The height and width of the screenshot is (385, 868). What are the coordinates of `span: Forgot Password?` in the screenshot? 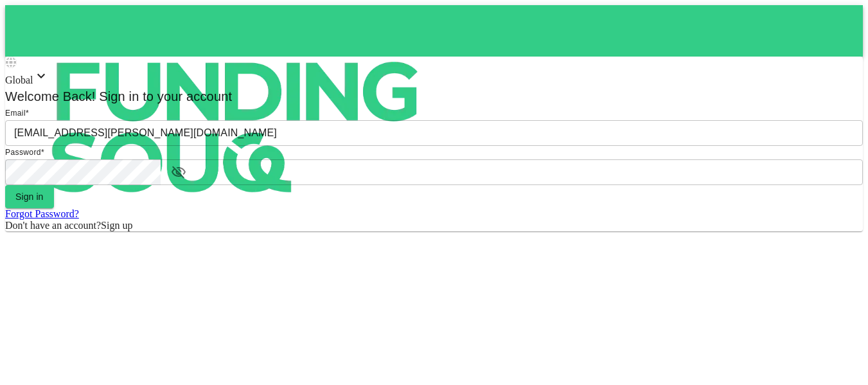 It's located at (42, 213).